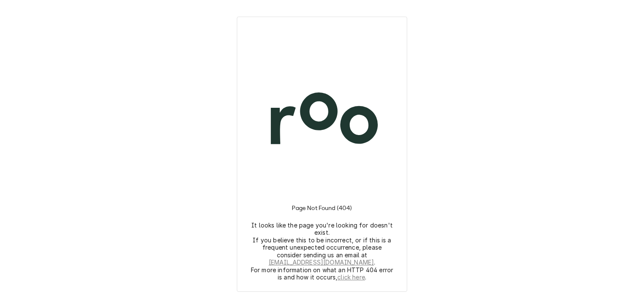  What do you see at coordinates (322, 228) in the screenshot?
I see `p: It looks like the page you're looking for doesn't exist.` at bounding box center [322, 228].